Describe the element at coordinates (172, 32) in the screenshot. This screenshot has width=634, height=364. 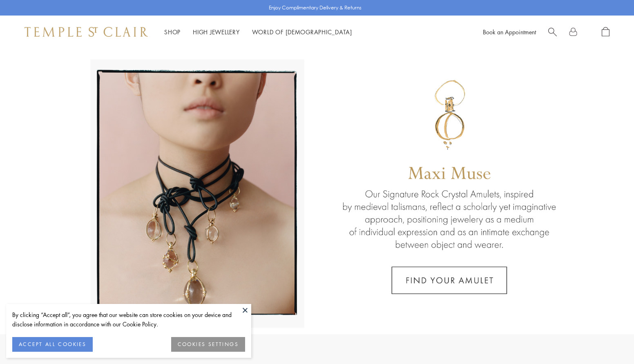
I see `a: ShopShop` at that location.